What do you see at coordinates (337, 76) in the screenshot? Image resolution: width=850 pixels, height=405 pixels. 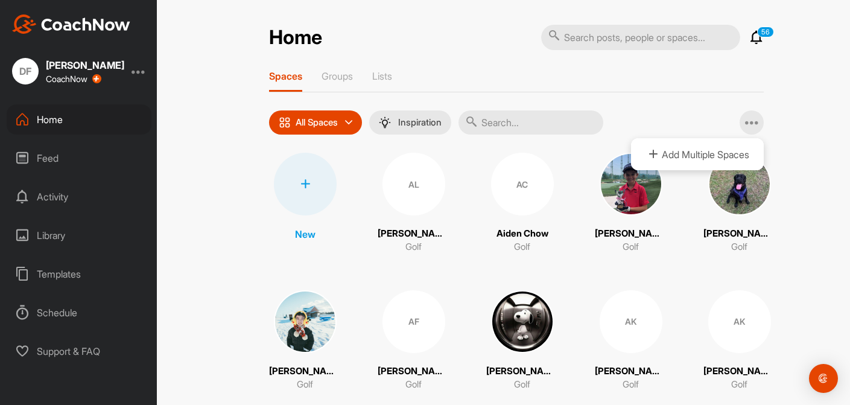 I see `p: Groups` at bounding box center [337, 76].